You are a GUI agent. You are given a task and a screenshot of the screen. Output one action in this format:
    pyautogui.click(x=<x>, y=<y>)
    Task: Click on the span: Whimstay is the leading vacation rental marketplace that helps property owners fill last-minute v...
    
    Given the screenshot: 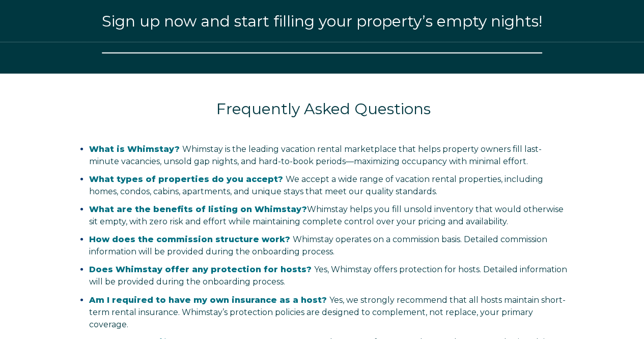 What is the action you would take?
    pyautogui.click(x=315, y=155)
    